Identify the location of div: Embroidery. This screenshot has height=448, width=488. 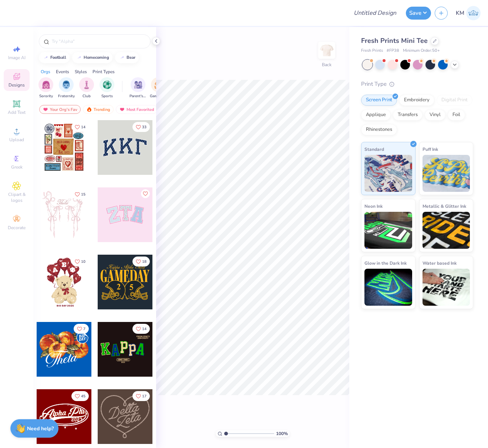
(417, 100).